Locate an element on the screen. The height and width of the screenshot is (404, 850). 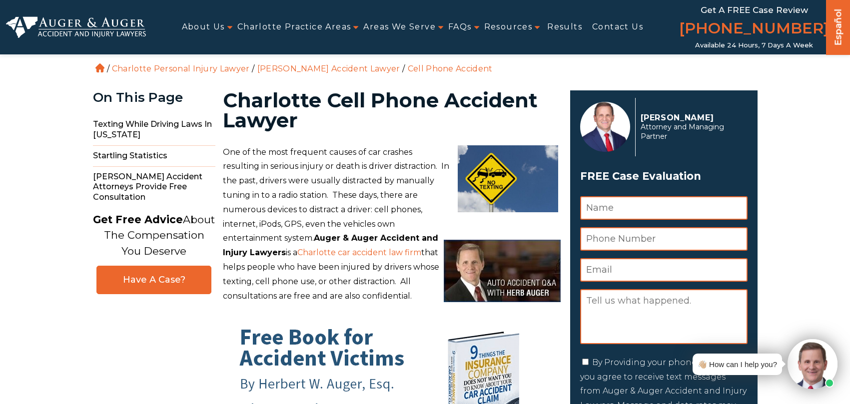
input: Email is located at coordinates (664, 270).